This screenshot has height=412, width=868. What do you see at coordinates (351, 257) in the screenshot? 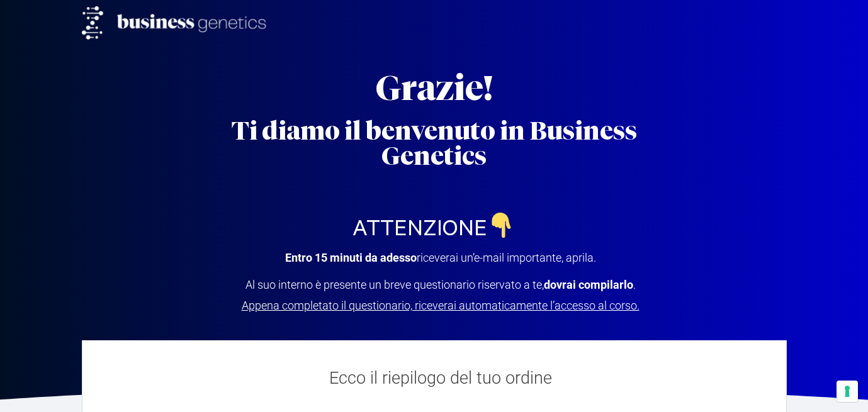
I see `strong: Entro 15 minuti da adesso` at bounding box center [351, 257].